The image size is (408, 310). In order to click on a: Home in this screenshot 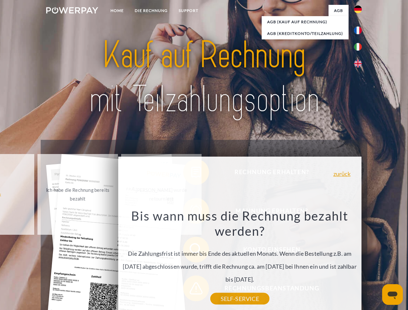, I will do `click(117, 11)`.